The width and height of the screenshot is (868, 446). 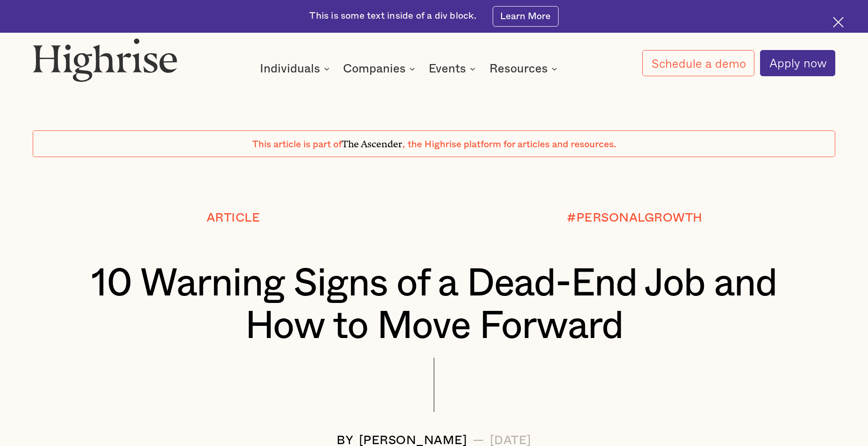 What do you see at coordinates (105, 60) in the screenshot?
I see `img: Highrise logo` at bounding box center [105, 60].